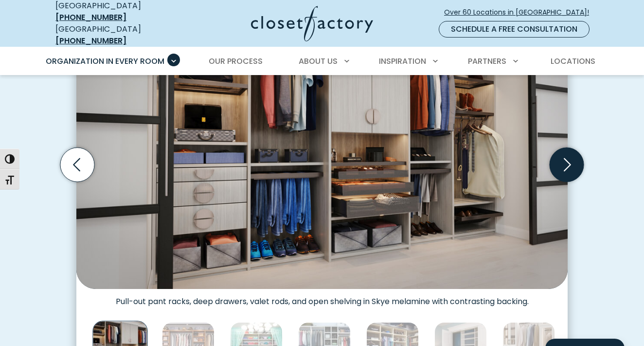 Image resolution: width=644 pixels, height=346 pixels. Describe the element at coordinates (77, 165) in the screenshot. I see `button: Previous slide` at that location.